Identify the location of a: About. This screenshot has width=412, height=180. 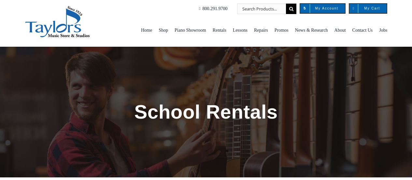
(340, 30).